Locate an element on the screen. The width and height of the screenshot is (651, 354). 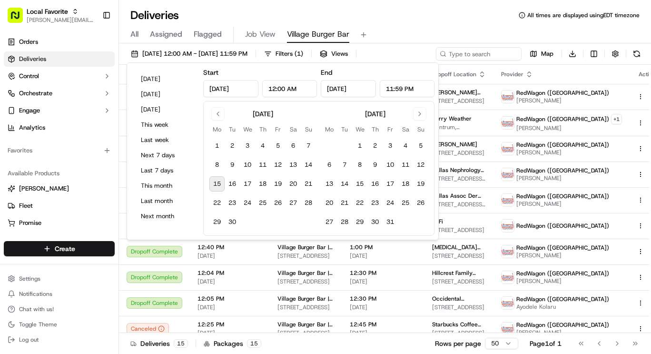
th: Wednesday is located at coordinates (360, 129).